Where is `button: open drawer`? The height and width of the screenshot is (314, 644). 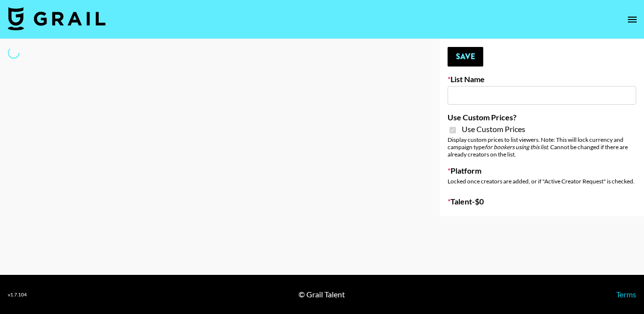
button: open drawer is located at coordinates (633, 19).